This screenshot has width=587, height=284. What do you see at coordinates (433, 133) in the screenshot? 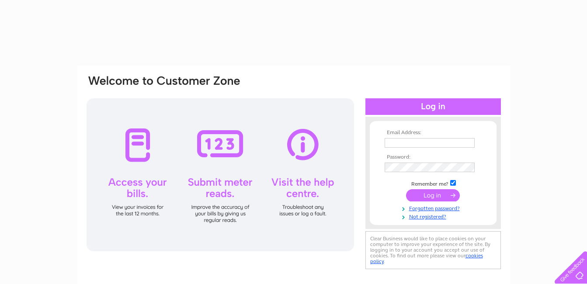
I see `th: Email Address:` at bounding box center [433, 133].